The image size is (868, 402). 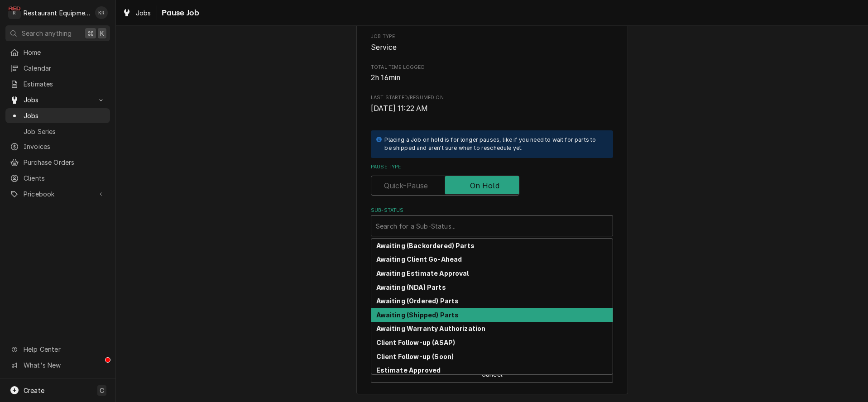 I want to click on div: Restaurant Equipment Diagnostics, so click(x=57, y=13).